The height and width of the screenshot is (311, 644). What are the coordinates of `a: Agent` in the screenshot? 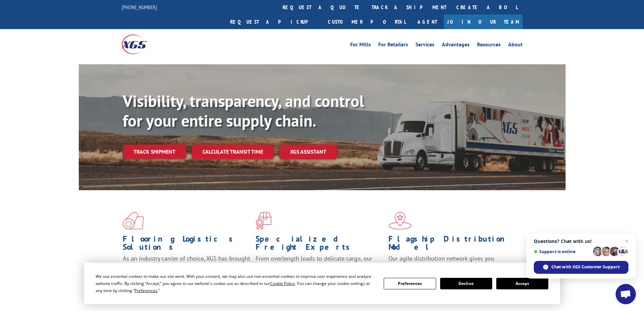 It's located at (427, 22).